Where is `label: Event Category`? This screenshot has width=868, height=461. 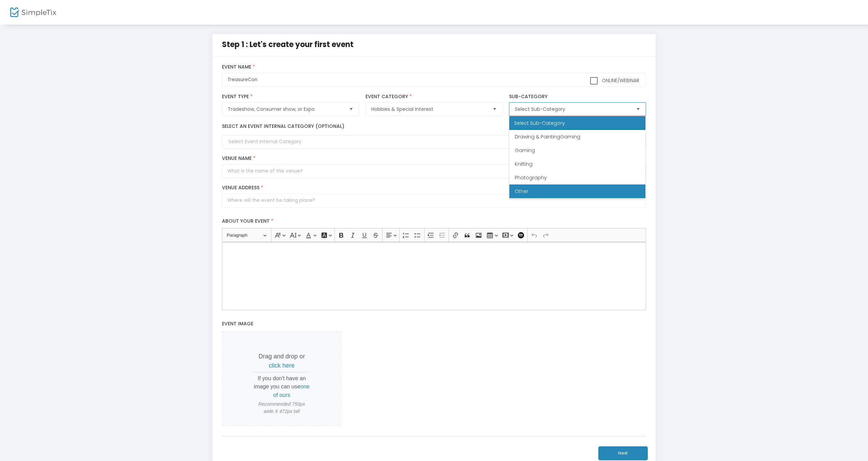
label: Event Category is located at coordinates (434, 97).